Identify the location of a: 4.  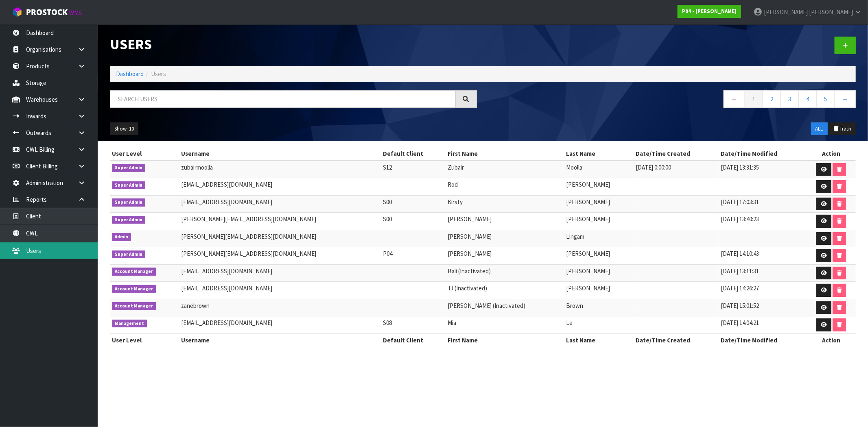
(807, 99).